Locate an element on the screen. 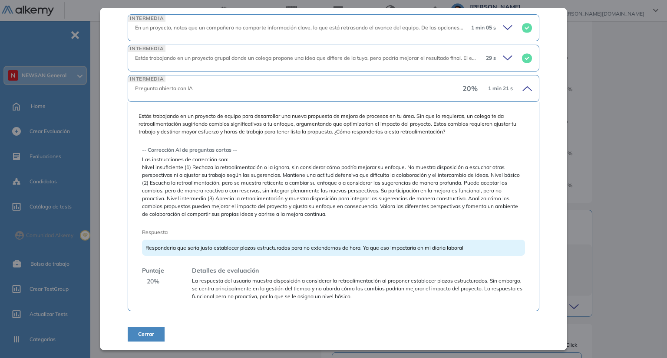 This screenshot has height=358, width=667. span: -- Corrección AI de preguntas cortas -- is located at coordinates (333, 150).